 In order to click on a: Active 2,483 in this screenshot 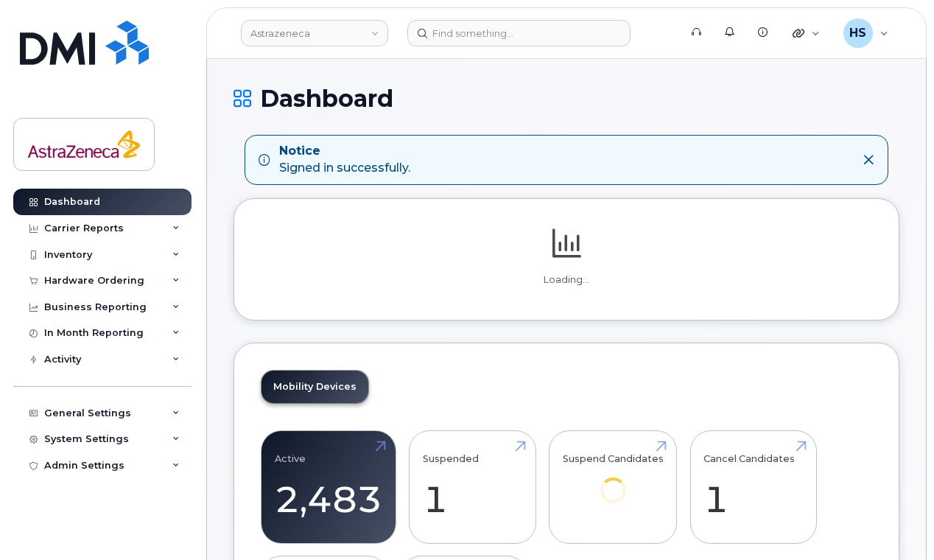, I will do `click(329, 486)`.